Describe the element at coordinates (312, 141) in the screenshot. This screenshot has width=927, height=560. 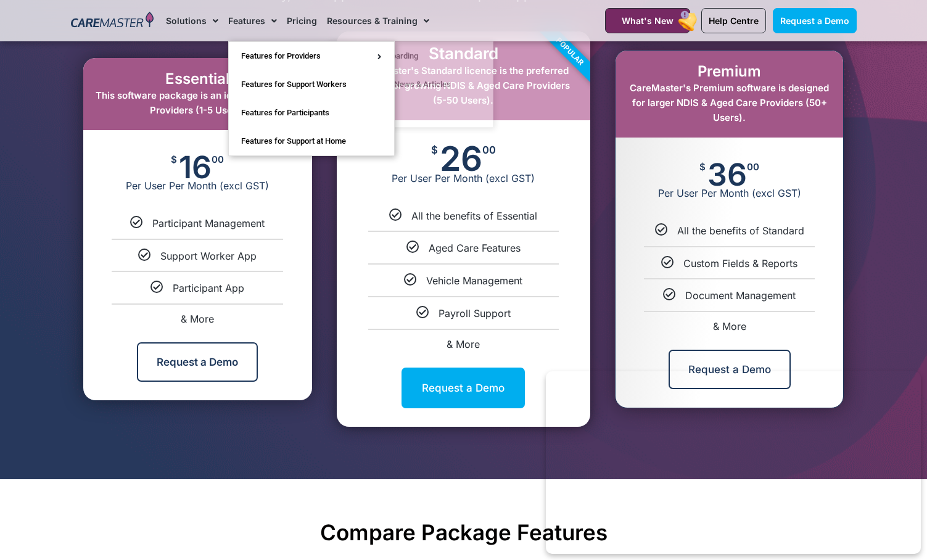
I see `a: Features for Support at Home` at that location.